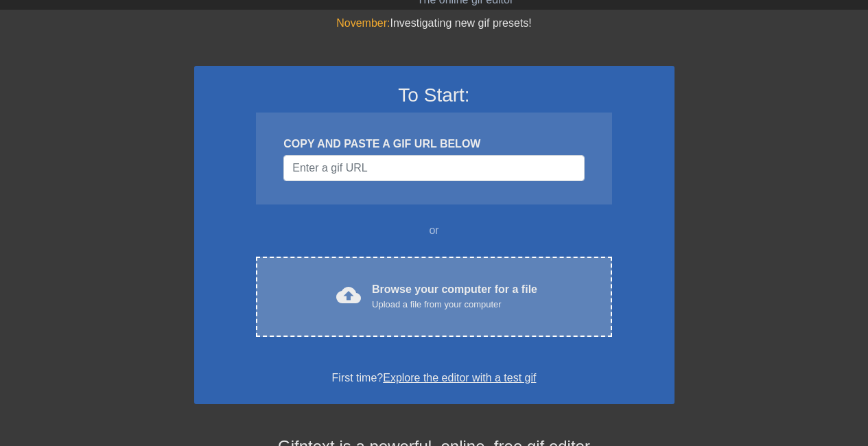 The height and width of the screenshot is (446, 868). What do you see at coordinates (435, 23) in the screenshot?
I see `div: Investigating new gif presets!` at bounding box center [435, 23].